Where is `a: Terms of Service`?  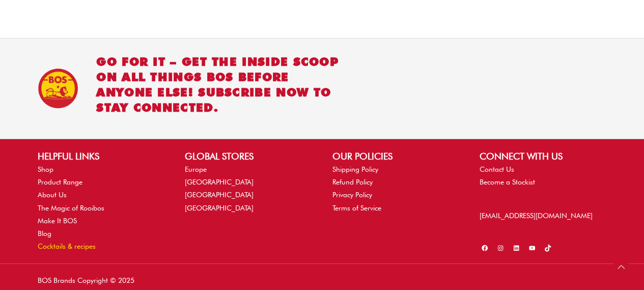 a: Terms of Service is located at coordinates (357, 208).